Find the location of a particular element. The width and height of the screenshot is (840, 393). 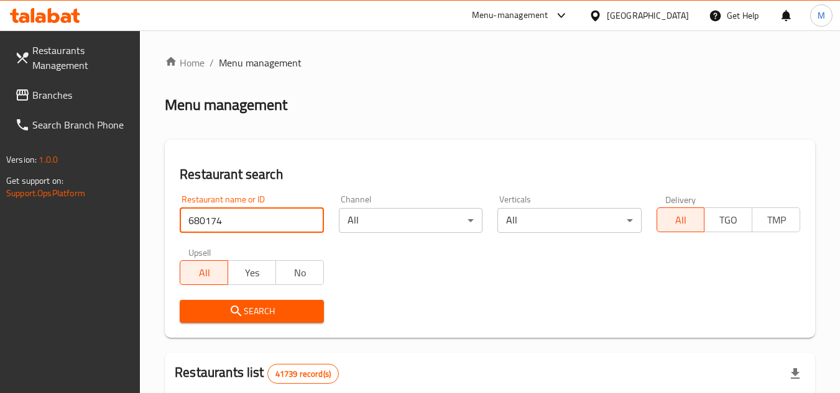

button: Search is located at coordinates (251, 311).